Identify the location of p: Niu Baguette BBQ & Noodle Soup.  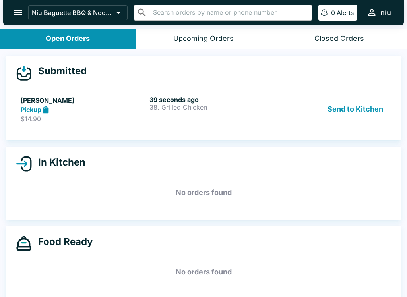
(72, 13).